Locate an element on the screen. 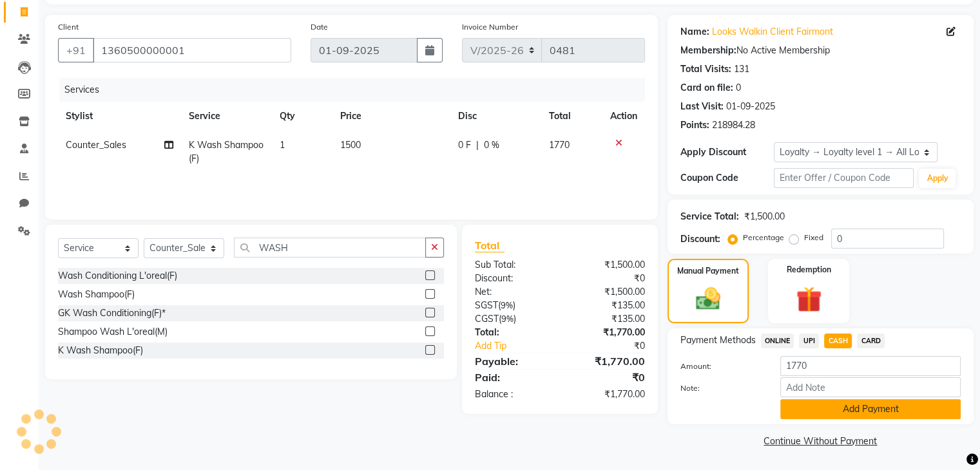 Image resolution: width=980 pixels, height=470 pixels. span: CASH is located at coordinates (838, 341).